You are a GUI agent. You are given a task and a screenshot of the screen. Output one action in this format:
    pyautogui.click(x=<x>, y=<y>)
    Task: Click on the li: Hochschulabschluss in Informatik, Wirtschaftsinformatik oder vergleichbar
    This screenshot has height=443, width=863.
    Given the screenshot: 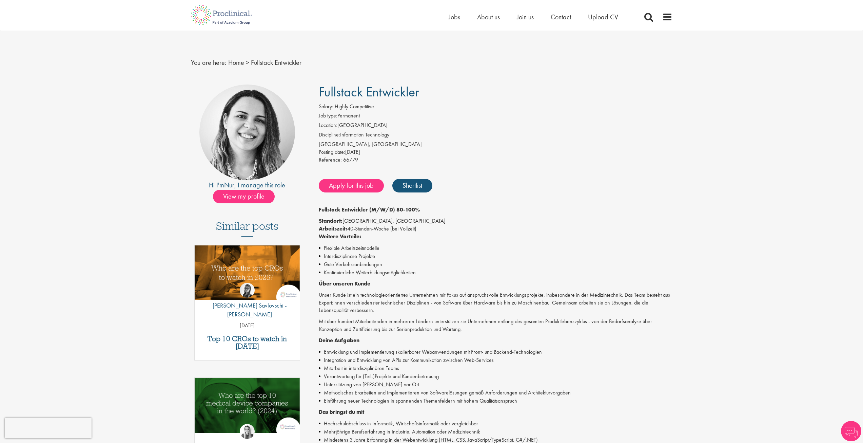 What is the action you would take?
    pyautogui.click(x=495, y=423)
    